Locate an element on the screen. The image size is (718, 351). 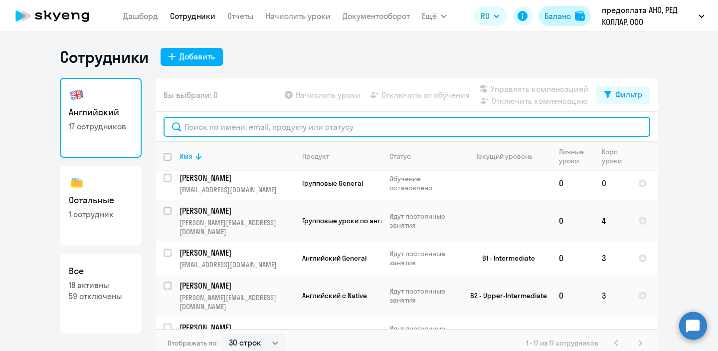
h3: Все is located at coordinates (101, 271).